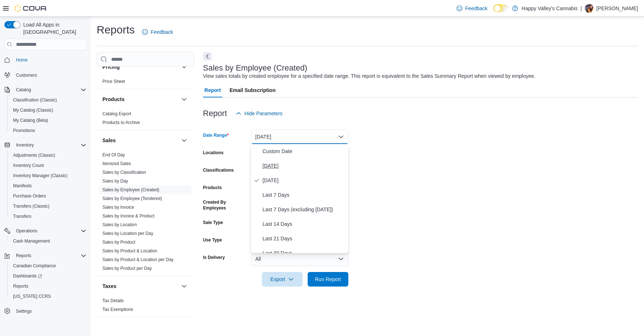 Image resolution: width=644 pixels, height=336 pixels. Describe the element at coordinates (549, 9) in the screenshot. I see `p: Happy Valley's Cannabis` at that location.